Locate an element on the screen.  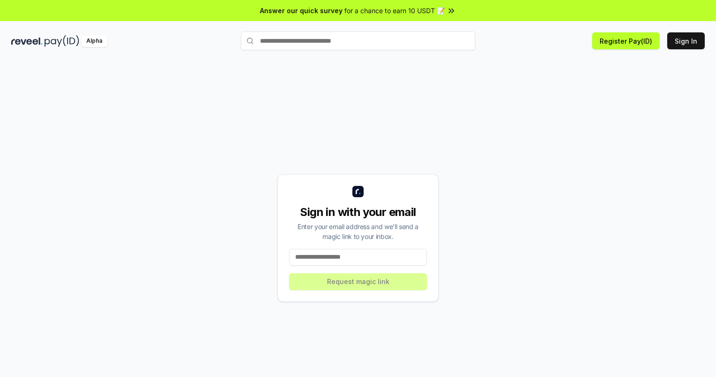
img: logo_small is located at coordinates (358, 191).